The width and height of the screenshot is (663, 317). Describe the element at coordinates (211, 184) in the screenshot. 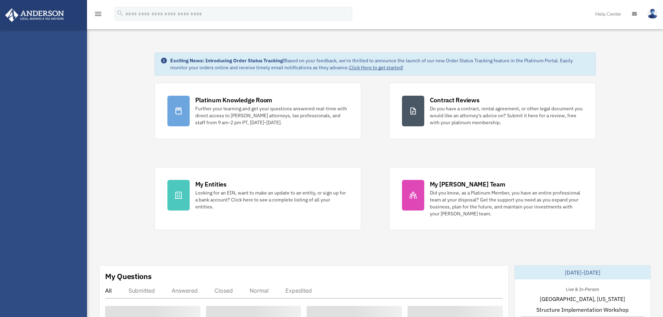

I see `div: My Entities` at that location.